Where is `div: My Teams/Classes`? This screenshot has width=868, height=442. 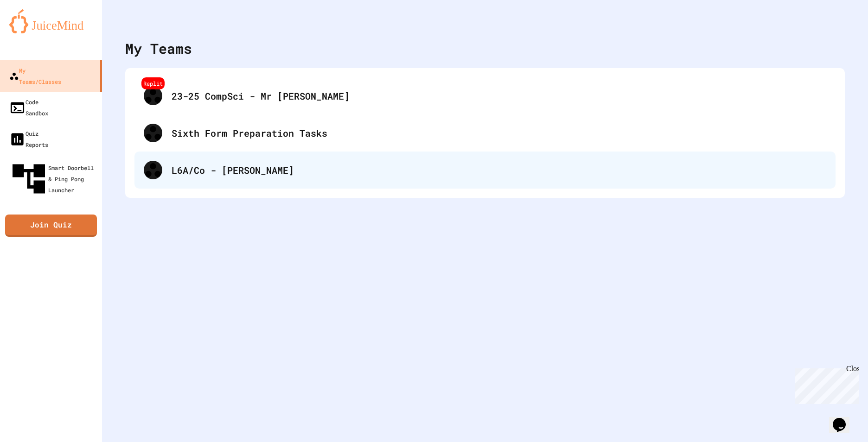 div: My Teams/Classes is located at coordinates (36, 76).